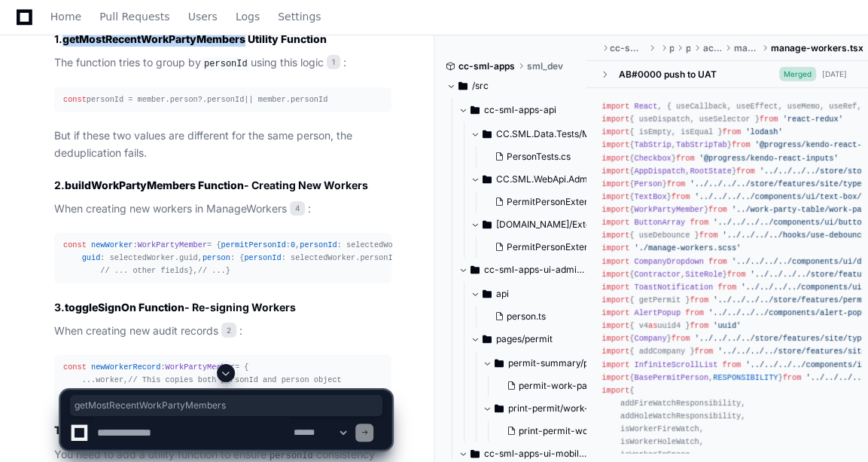 Image resolution: width=868 pixels, height=462 pixels. Describe the element at coordinates (764, 132) in the screenshot. I see `span: 'lodash'` at that location.